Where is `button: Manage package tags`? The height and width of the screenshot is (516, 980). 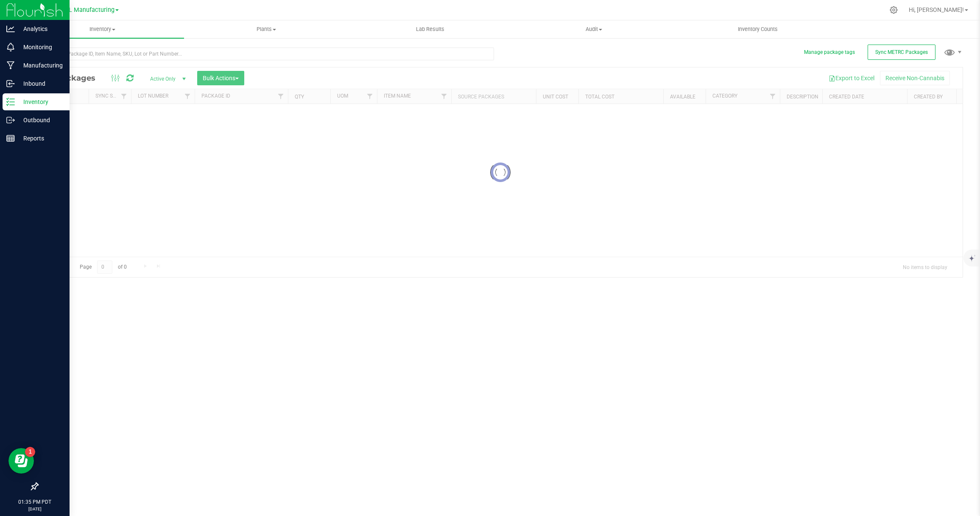 button: Manage package tags is located at coordinates (829, 52).